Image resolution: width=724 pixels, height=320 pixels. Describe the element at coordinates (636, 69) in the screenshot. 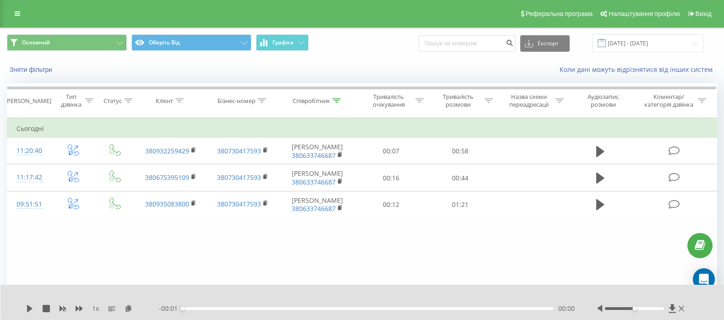

I see `font: Коли дані можуть відрізнятися від інших систем` at that location.